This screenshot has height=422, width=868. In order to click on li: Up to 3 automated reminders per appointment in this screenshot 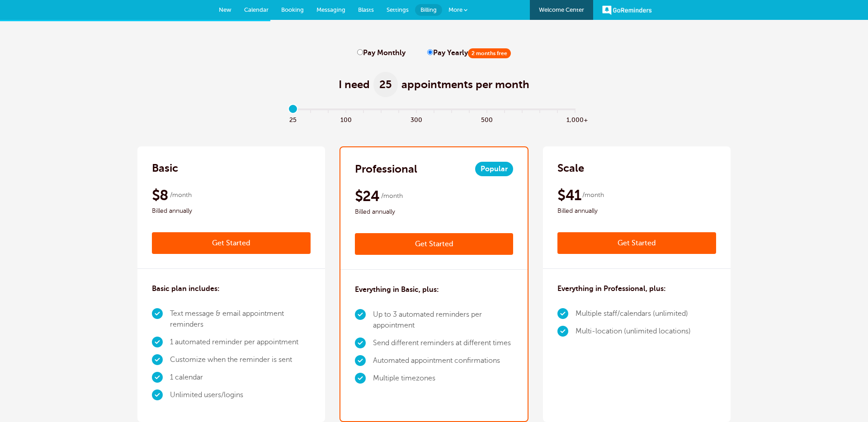, I will do `click(443, 320)`.